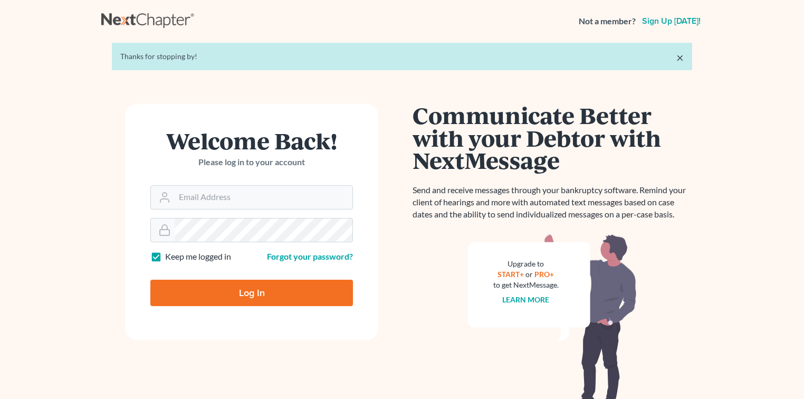 The image size is (804, 399). I want to click on a: Learn more, so click(526, 299).